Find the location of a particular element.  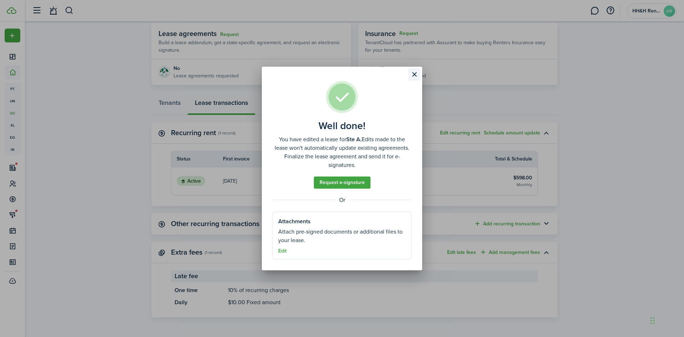

button: Close modal is located at coordinates (414, 74).